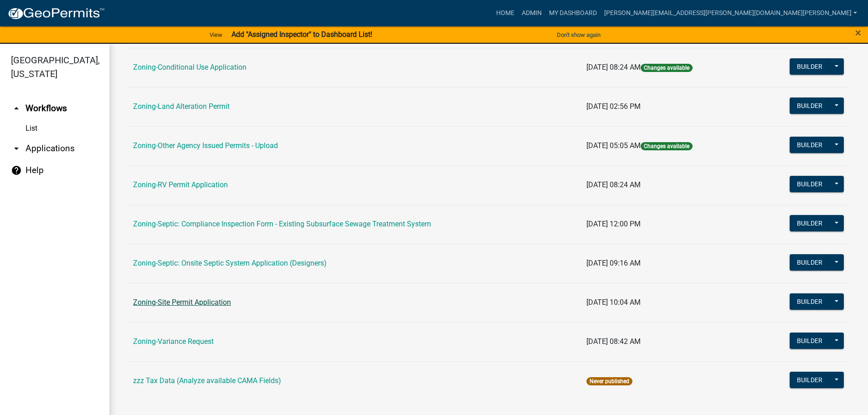 This screenshot has height=415, width=868. I want to click on a: Zoning-Site Permit Application, so click(182, 302).